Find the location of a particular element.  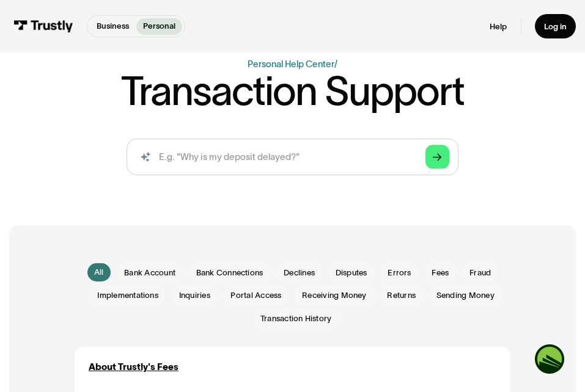

div: All is located at coordinates (99, 273).